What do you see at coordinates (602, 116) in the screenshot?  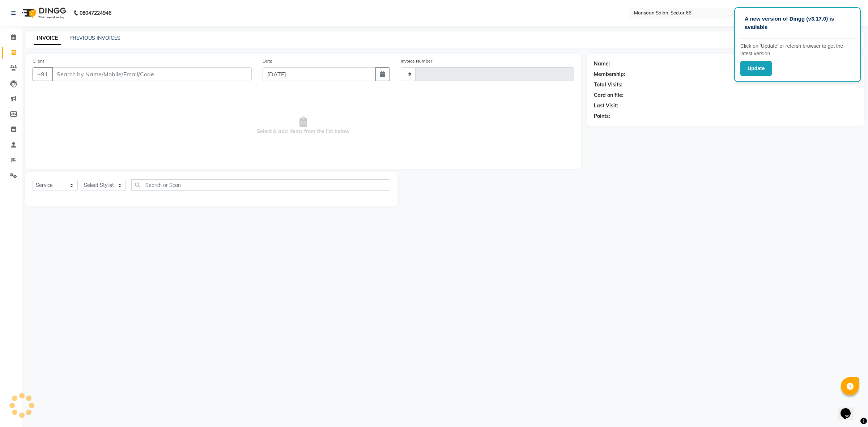 I see `div: Points:` at bounding box center [602, 116].